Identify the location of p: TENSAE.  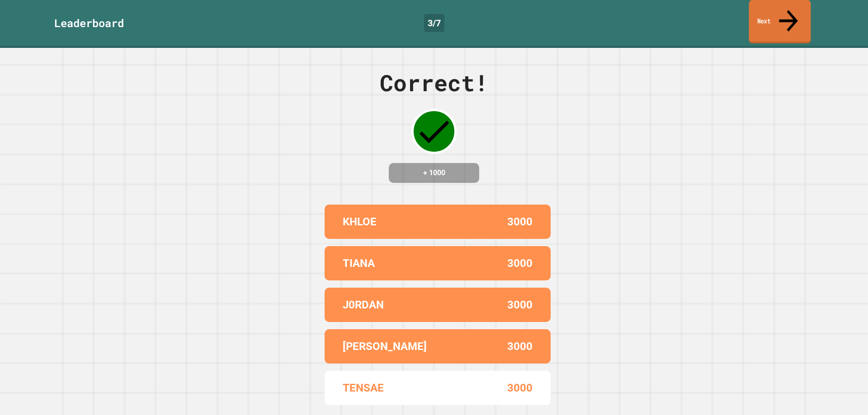
(363, 388).